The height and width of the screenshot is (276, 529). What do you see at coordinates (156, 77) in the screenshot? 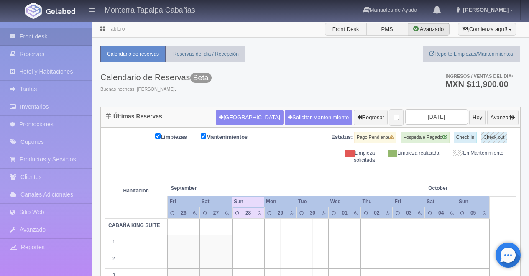
I see `h3: Calendario de Reservas` at bounding box center [156, 77].